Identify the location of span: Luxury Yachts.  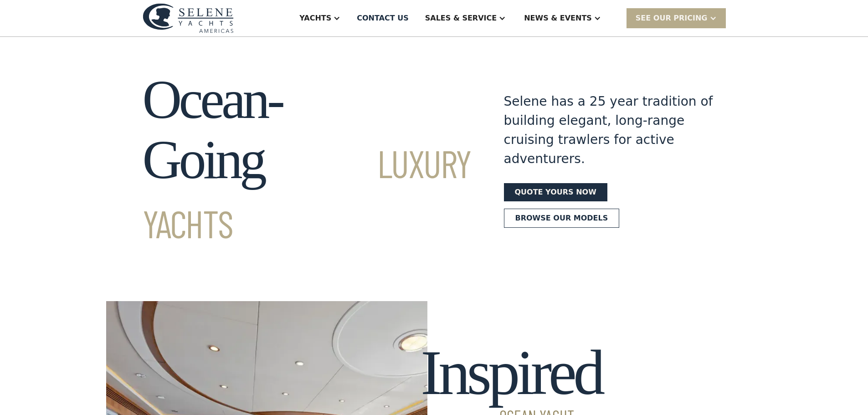
(307, 192).